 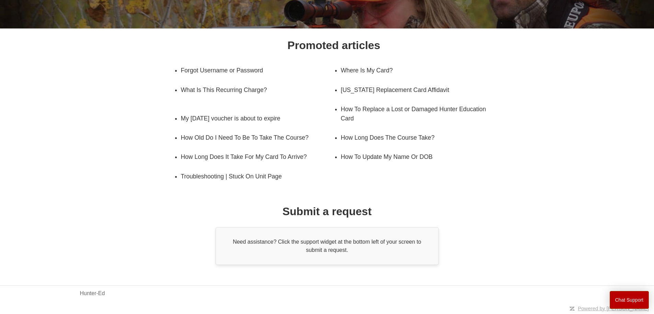 I want to click on h1: Submit a request, so click(x=327, y=211).